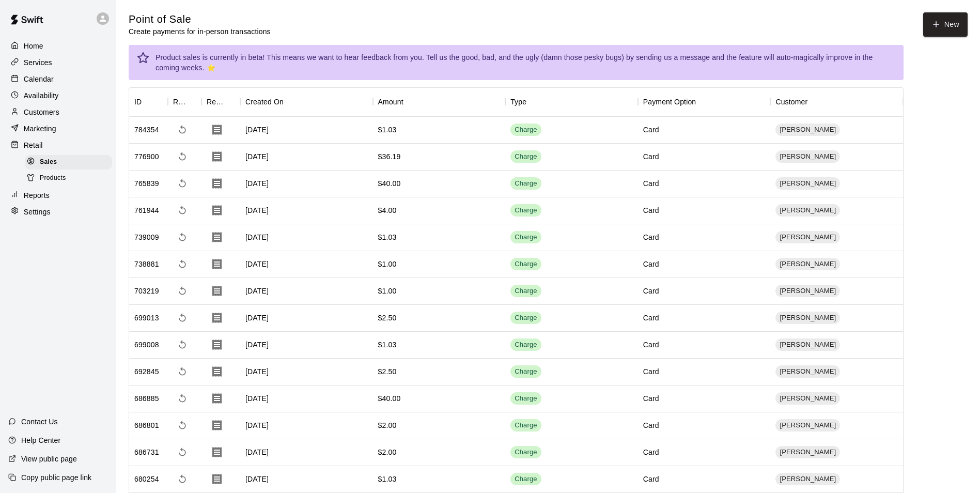 This screenshot has height=493, width=980. Describe the element at coordinates (38, 62) in the screenshot. I see `p: Services` at that location.